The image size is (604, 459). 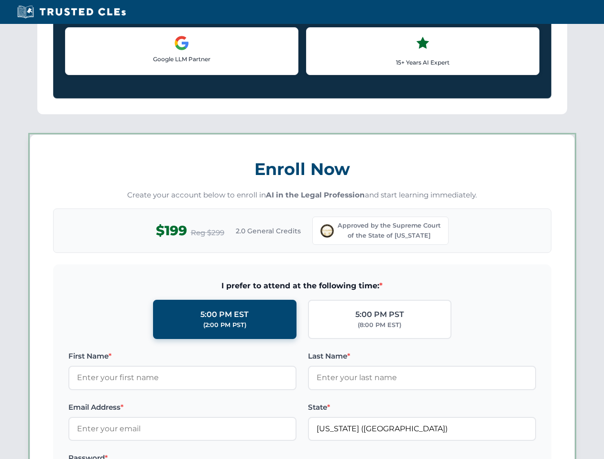 What do you see at coordinates (208, 233) in the screenshot?
I see `span: Reg $299` at bounding box center [208, 233].